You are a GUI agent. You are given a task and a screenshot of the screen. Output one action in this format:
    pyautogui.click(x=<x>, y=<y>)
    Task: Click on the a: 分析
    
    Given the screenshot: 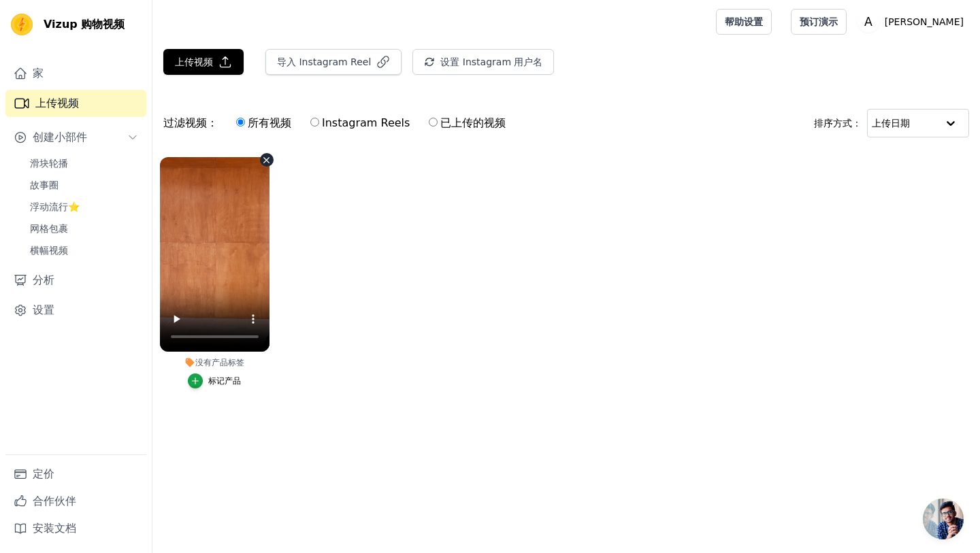 What is the action you would take?
    pyautogui.click(x=75, y=280)
    